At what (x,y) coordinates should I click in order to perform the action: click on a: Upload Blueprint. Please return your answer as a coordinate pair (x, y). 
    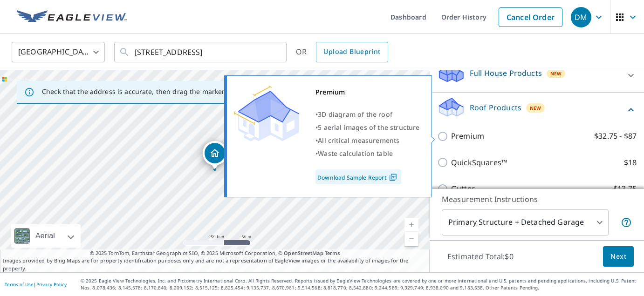
    Looking at the image, I should click on (351, 52).